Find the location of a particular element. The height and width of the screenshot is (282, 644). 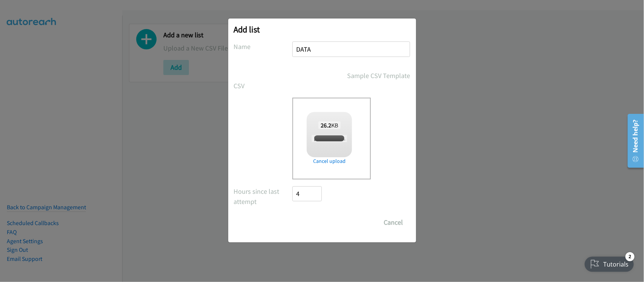

label: Hours since last attempt is located at coordinates (263, 197).